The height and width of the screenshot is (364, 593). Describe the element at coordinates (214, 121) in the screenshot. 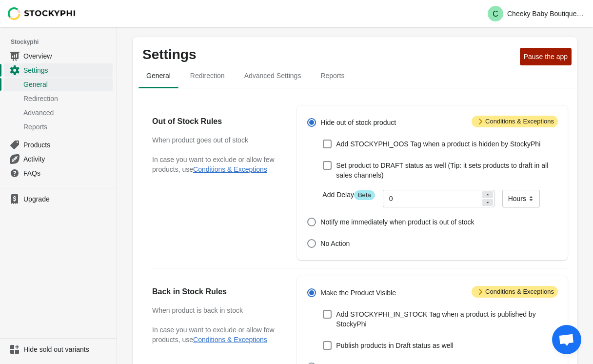

I see `h2: Out of Stock Rules` at that location.